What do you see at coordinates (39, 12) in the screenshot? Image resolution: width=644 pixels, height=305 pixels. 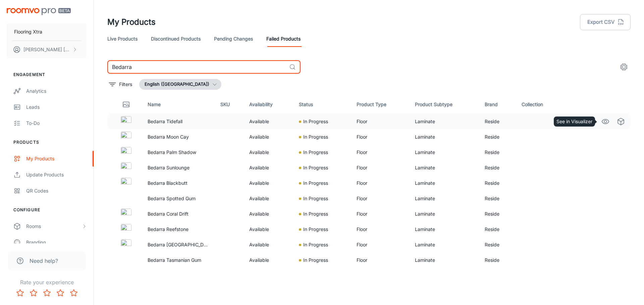 I see `img: Roomvo PRO Beta` at bounding box center [39, 12].